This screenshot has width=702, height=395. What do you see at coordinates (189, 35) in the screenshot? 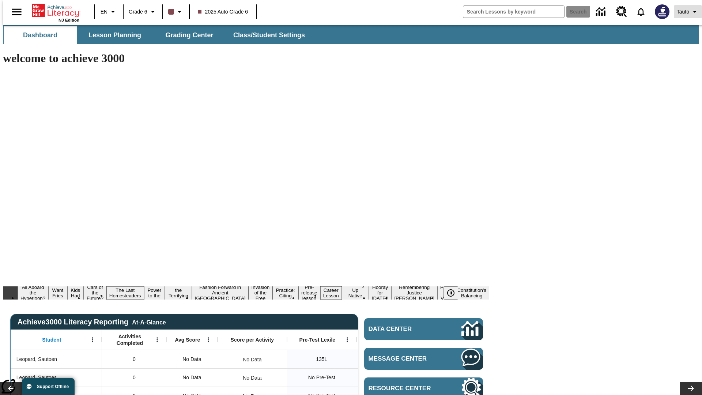
I see `button: Grading Center` at bounding box center [189, 35].